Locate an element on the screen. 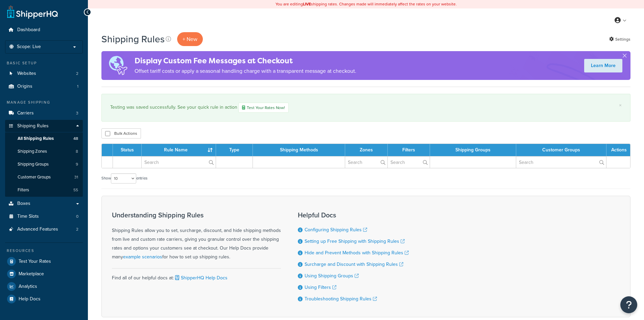 The height and width of the screenshot is (320, 644). a: Origins 1 is located at coordinates (44, 86).